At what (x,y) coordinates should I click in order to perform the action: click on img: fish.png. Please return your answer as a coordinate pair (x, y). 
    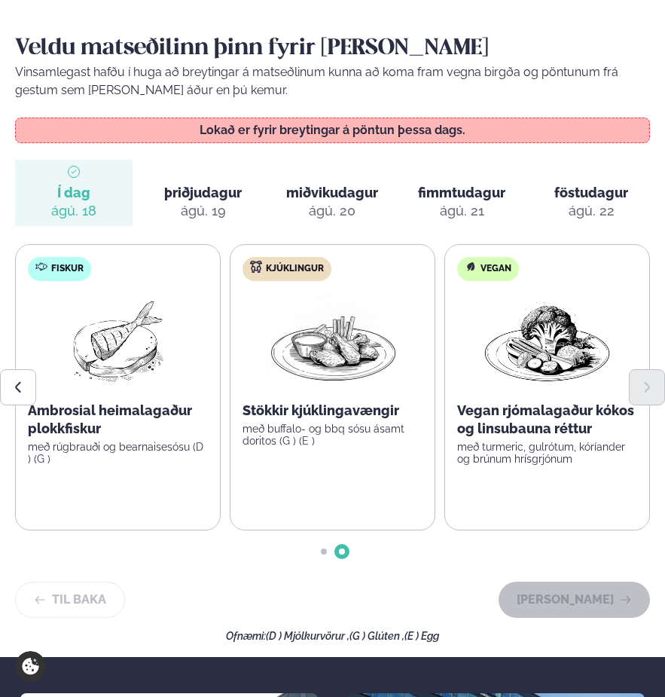
    Looking at the image, I should click on (118, 341).